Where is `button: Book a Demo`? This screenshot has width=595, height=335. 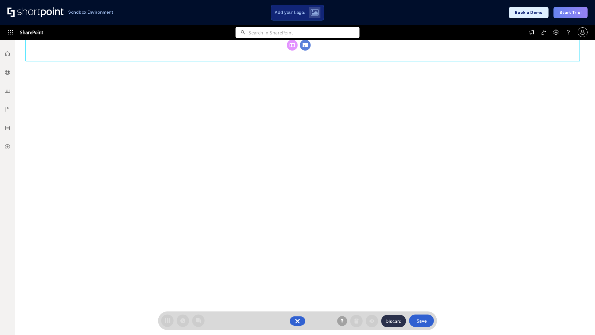
button: Book a Demo is located at coordinates (529, 12).